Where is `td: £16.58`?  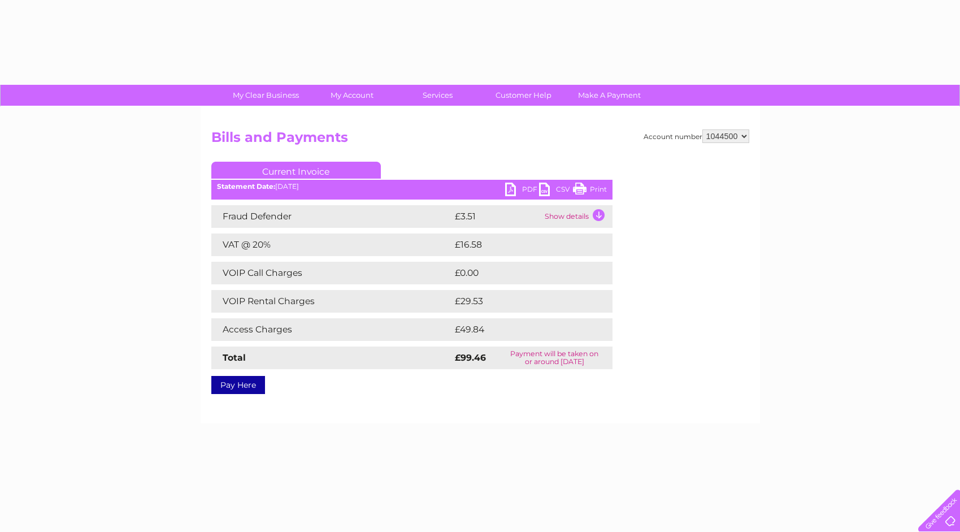
td: £16.58 is located at coordinates (520, 245).